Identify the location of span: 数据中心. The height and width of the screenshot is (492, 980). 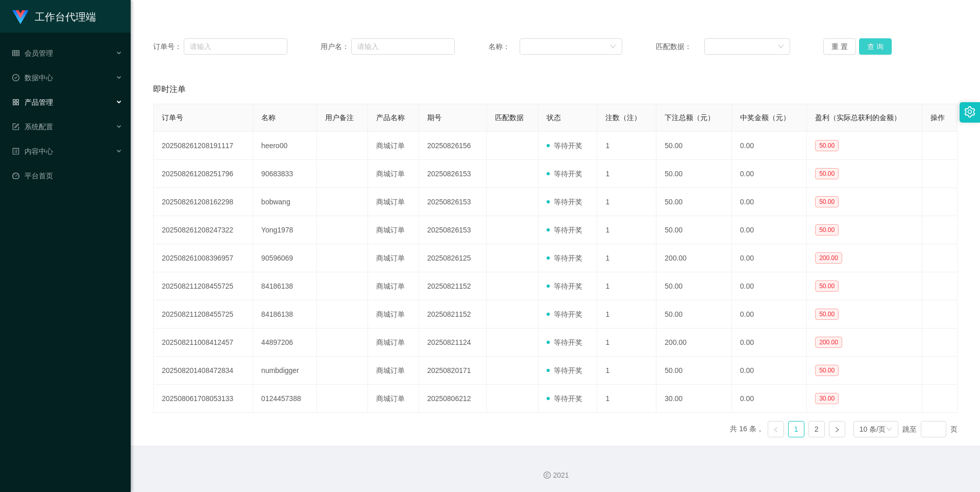
(33, 78).